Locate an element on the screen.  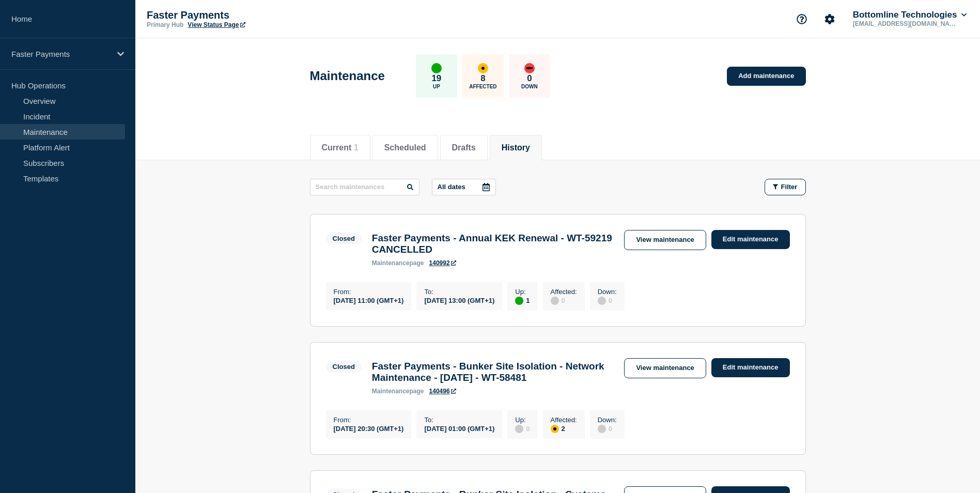
div: down is located at coordinates (529, 68).